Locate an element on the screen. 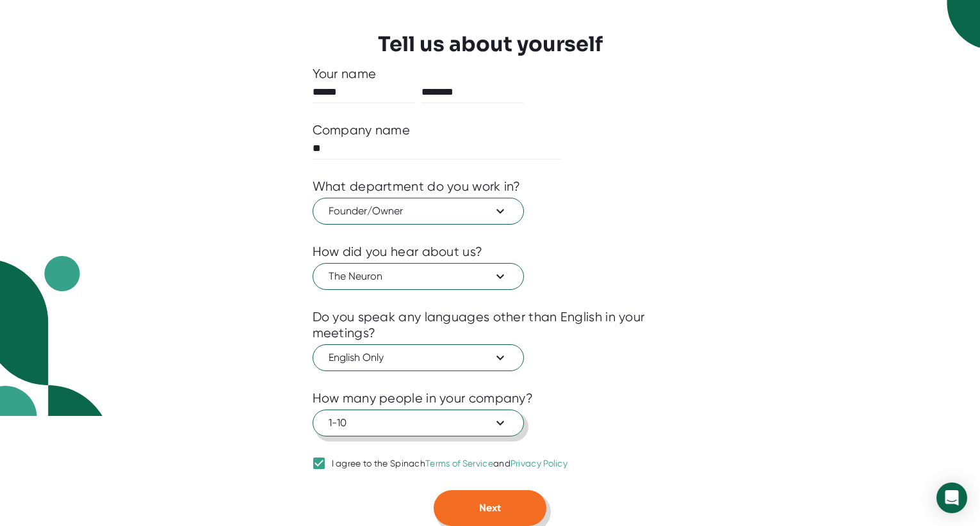  span: English Only is located at coordinates (418, 358).